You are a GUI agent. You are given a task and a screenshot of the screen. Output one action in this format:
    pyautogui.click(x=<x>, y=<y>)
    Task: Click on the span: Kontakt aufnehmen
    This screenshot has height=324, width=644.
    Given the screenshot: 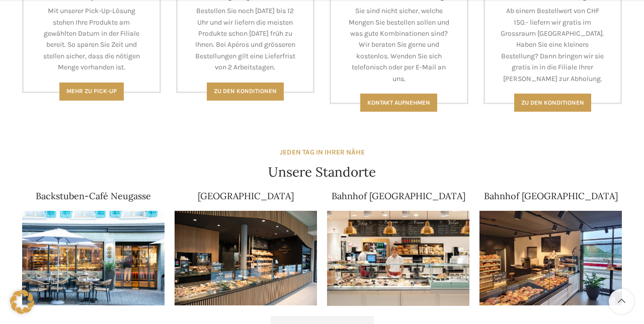 What is the action you would take?
    pyautogui.click(x=398, y=103)
    